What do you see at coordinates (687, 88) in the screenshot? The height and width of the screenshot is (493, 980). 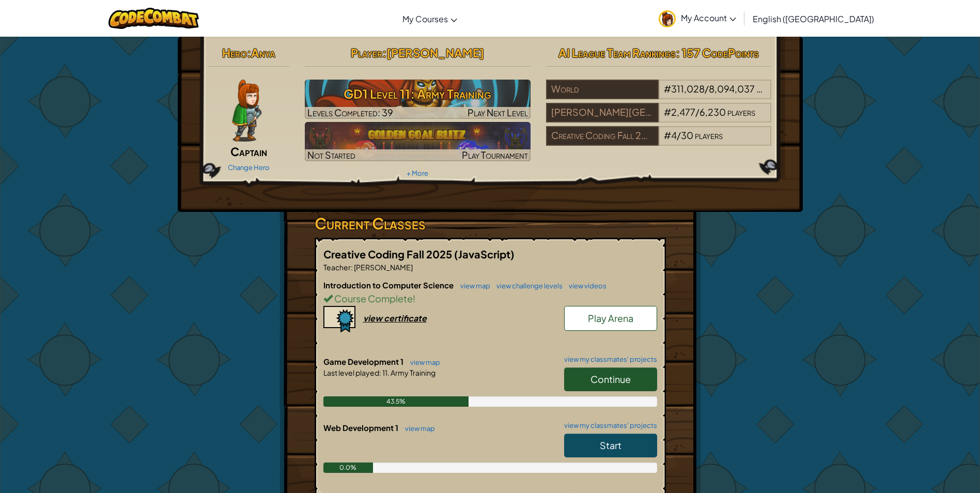 I see `span: 311,028` at bounding box center [687, 88].